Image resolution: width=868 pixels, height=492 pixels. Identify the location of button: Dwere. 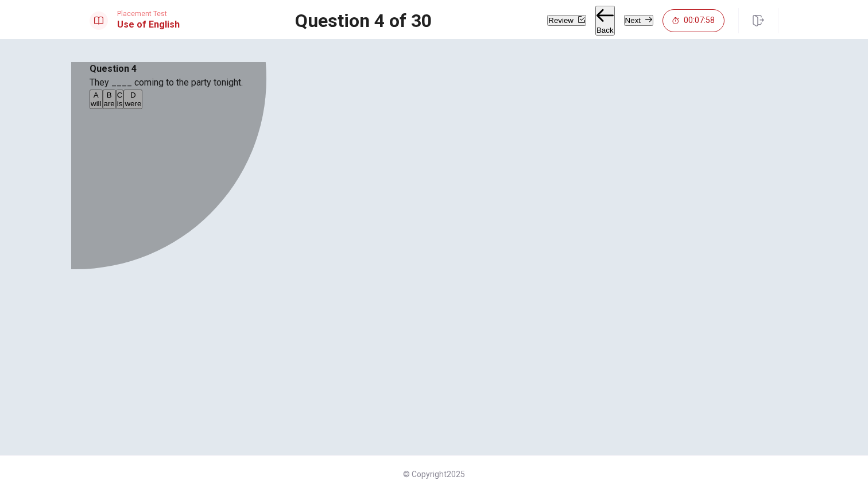
(132, 99).